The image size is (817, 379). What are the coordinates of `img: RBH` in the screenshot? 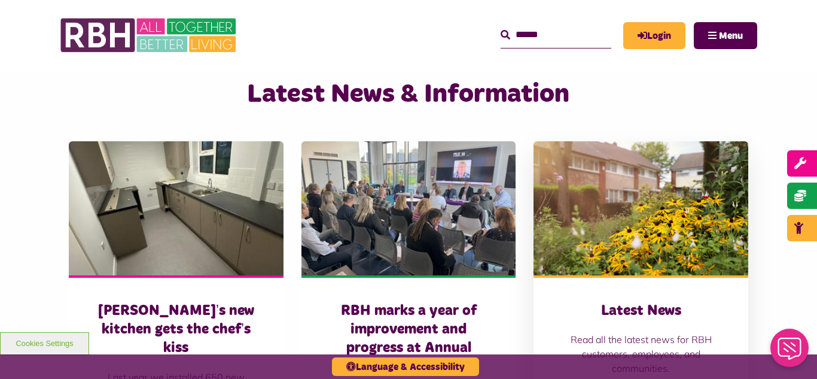 It's located at (150, 35).